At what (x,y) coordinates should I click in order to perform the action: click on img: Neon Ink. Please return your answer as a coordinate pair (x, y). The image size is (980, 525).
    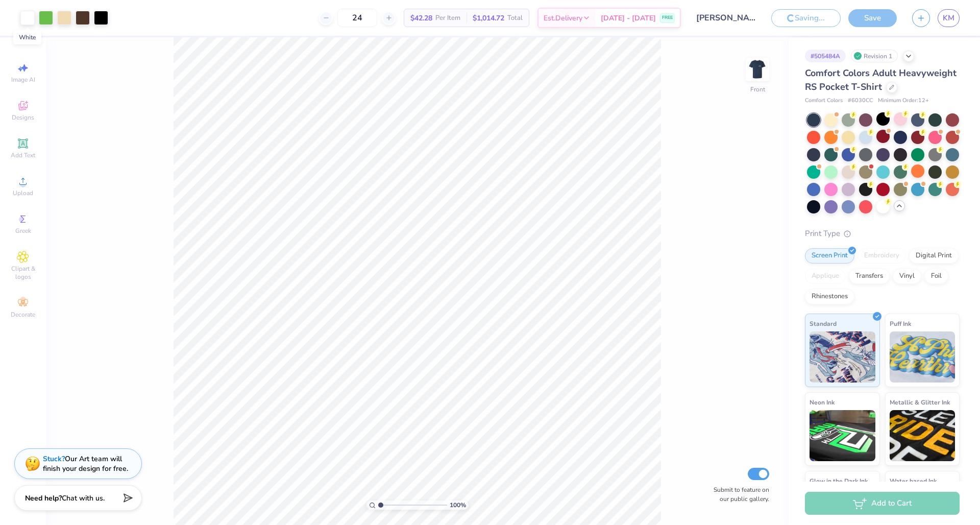
    Looking at the image, I should click on (843, 436).